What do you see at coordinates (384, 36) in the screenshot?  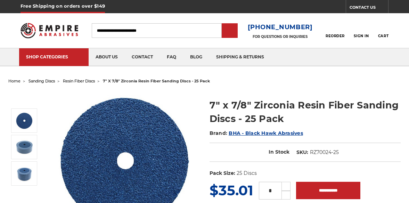 I see `span: Cart` at bounding box center [384, 36].